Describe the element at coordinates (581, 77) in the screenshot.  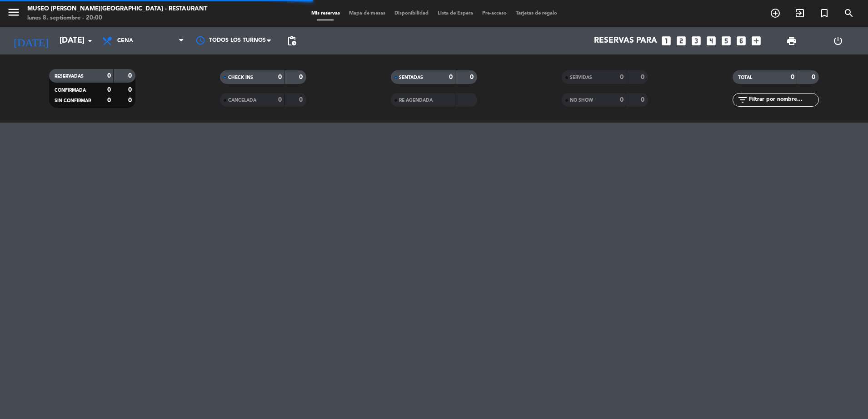
I see `span: SERVIDAS` at that location.